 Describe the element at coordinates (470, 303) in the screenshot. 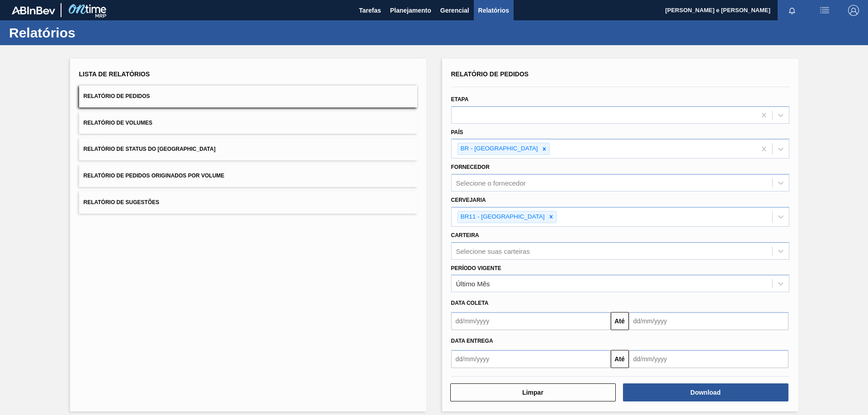

I see `span: Data coleta` at that location.